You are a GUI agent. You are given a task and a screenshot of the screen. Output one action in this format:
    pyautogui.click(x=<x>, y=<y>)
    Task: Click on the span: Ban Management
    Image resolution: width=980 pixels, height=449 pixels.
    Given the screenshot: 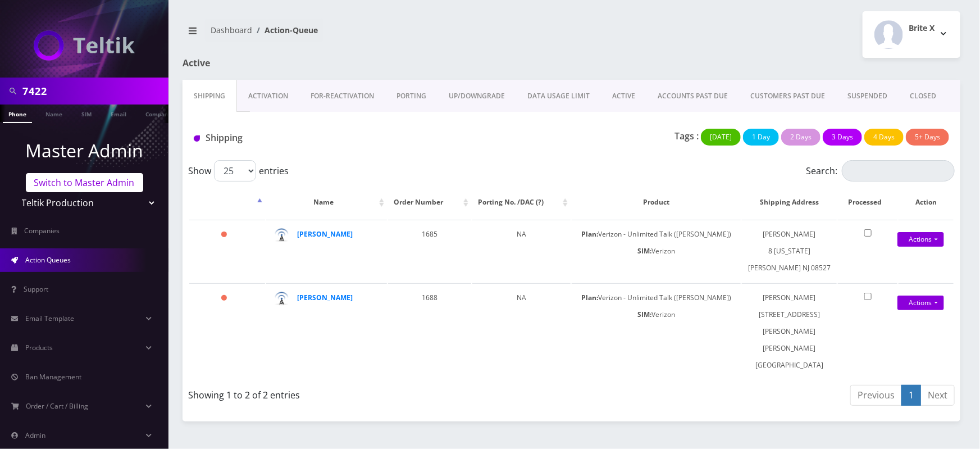 What is the action you would take?
    pyautogui.click(x=54, y=376)
    